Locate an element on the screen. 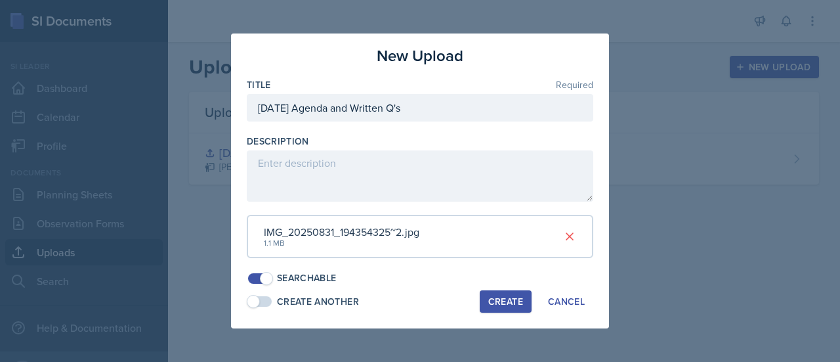  h3: New Upload is located at coordinates (420, 56).